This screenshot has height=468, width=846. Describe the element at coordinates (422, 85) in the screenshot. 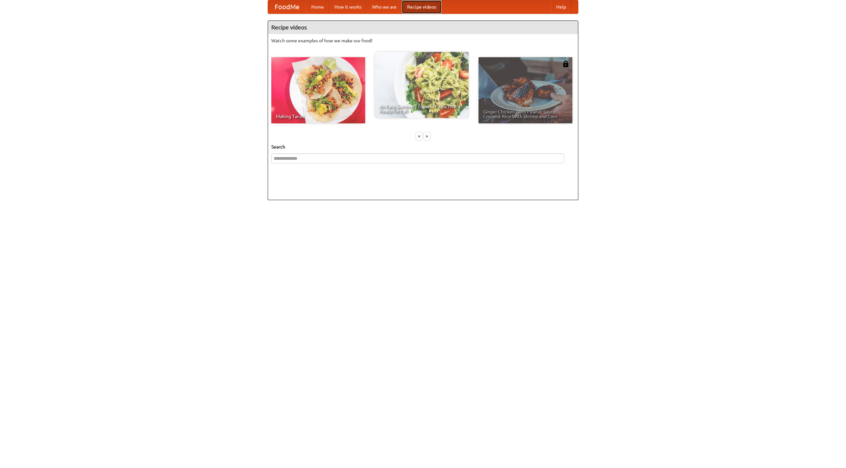

I see `a: An Easy, Summery Tomato Pasta That's Ready for Fall` at that location.